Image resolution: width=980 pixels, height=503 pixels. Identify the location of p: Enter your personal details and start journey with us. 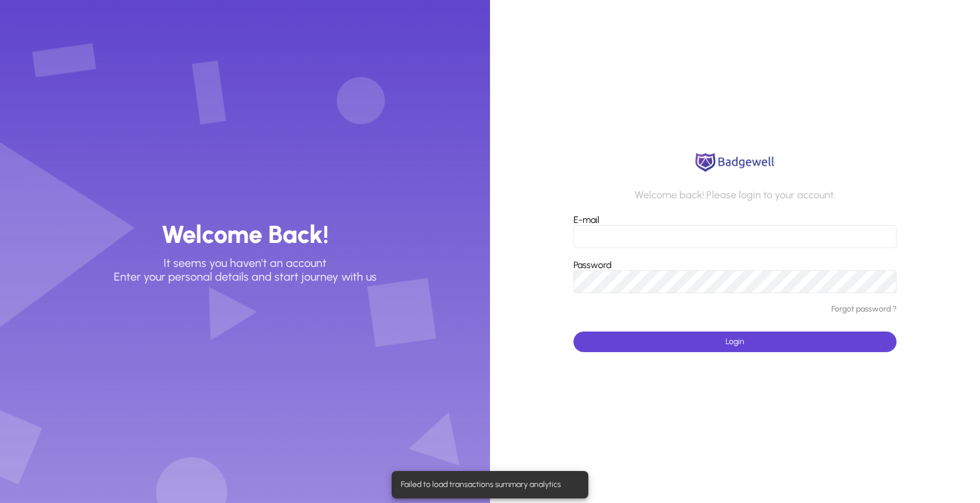
(245, 277).